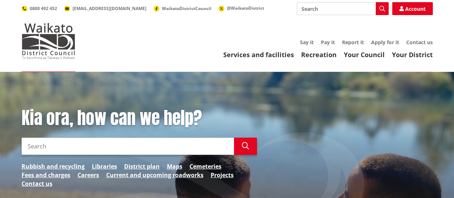 The width and height of the screenshot is (454, 198). What do you see at coordinates (364, 55) in the screenshot?
I see `a: Your Council` at bounding box center [364, 55].